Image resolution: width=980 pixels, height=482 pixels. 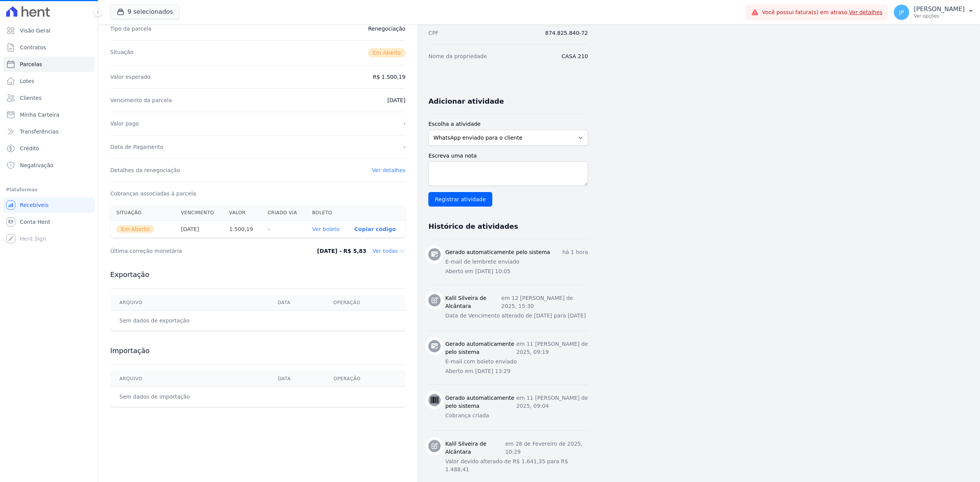 What do you see at coordinates (199, 213) in the screenshot?
I see `th: Vencimento` at bounding box center [199, 213].